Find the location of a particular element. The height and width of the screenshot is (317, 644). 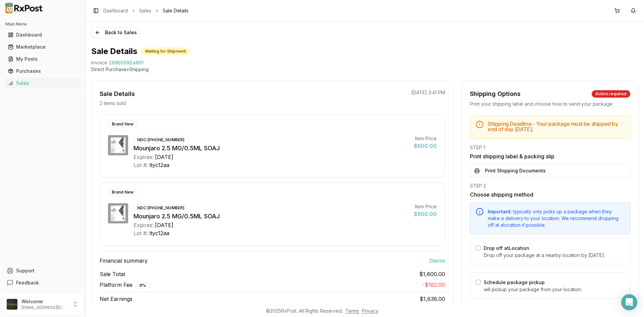

nav: breadcrumb is located at coordinates (146, 11).